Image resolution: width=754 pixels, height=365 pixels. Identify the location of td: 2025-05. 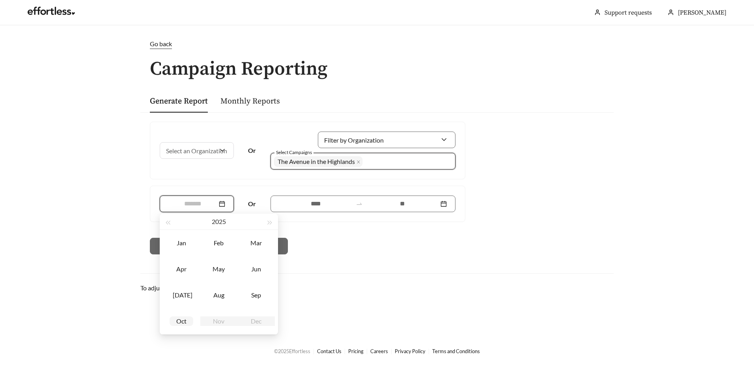
(219, 269).